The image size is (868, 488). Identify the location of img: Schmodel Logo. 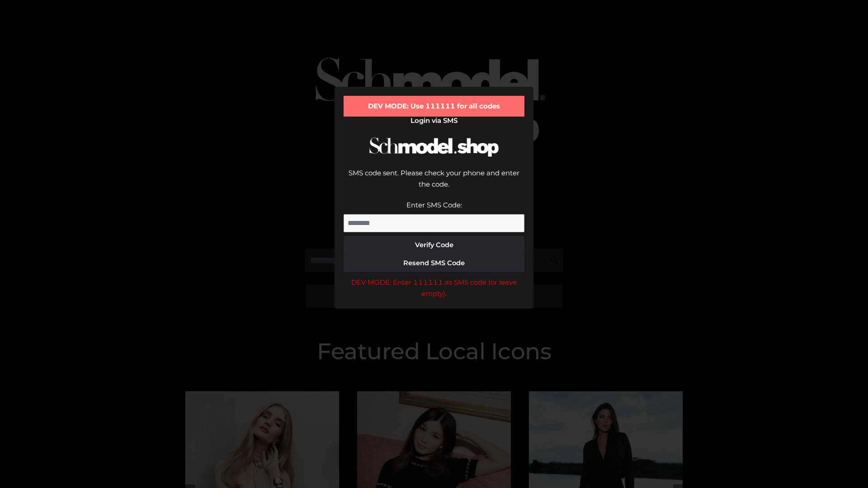
(434, 147).